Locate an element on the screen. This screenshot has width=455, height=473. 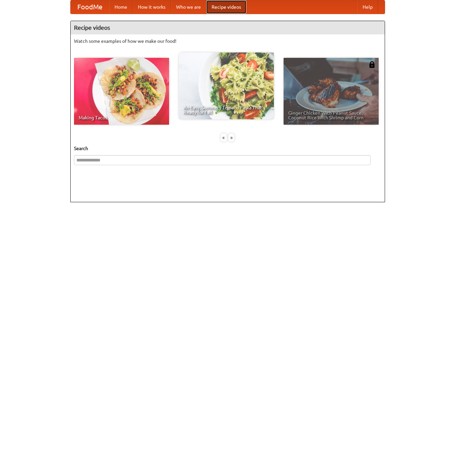
a: Who we are is located at coordinates (188, 7).